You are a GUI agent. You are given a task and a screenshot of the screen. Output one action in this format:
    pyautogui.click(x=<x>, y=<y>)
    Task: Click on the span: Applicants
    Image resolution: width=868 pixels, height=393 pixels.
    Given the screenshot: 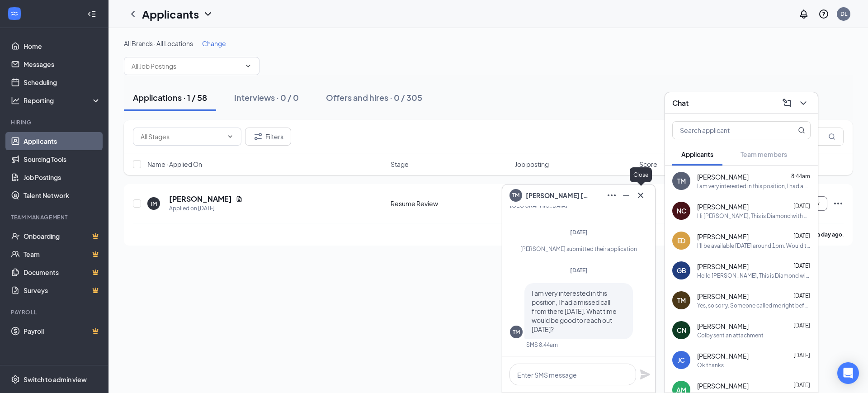 What is the action you would take?
    pyautogui.click(x=697, y=154)
    